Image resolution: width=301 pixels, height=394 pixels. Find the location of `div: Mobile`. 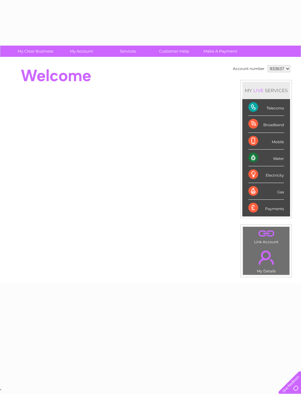

div: Mobile is located at coordinates (266, 141).